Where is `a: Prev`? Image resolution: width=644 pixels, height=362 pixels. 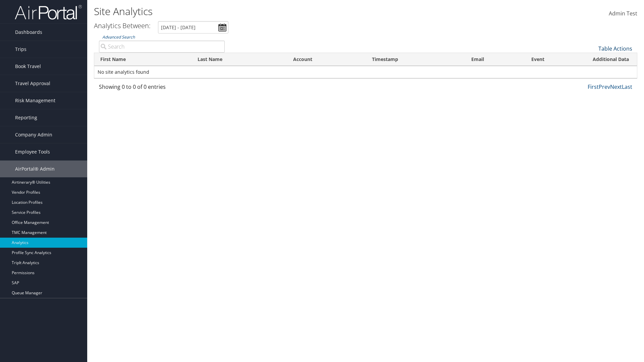 a: Prev is located at coordinates (604, 87).